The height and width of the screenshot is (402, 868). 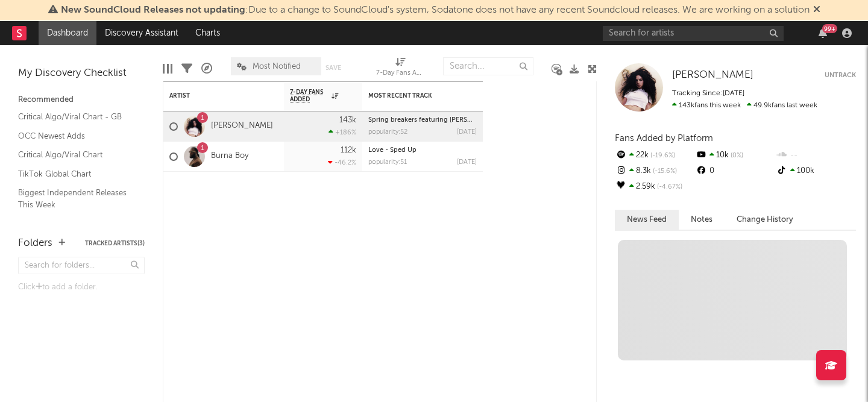 What do you see at coordinates (81, 265) in the screenshot?
I see `input: Search for folders...` at bounding box center [81, 265].